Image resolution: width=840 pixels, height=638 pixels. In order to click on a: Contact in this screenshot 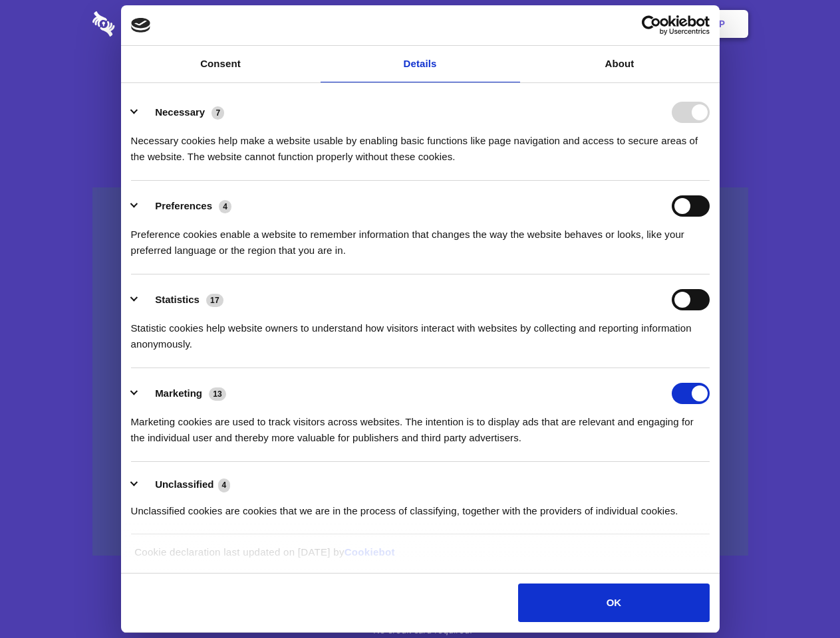, I will do `click(570, 24)`.